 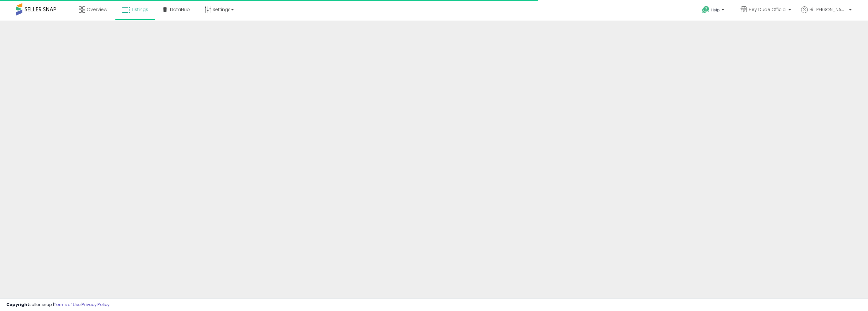 I want to click on span: Overview, so click(x=97, y=10).